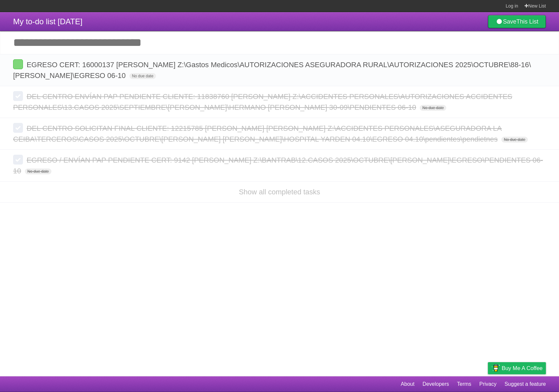 The width and height of the screenshot is (559, 392). What do you see at coordinates (517, 368) in the screenshot?
I see `a: Buy me a coffee` at bounding box center [517, 368].